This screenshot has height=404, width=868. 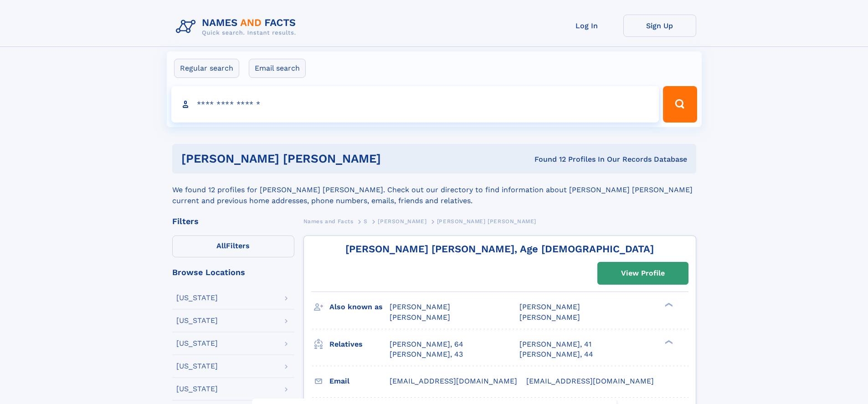 What do you see at coordinates (207, 69) in the screenshot?
I see `label: Regular search` at bounding box center [207, 69].